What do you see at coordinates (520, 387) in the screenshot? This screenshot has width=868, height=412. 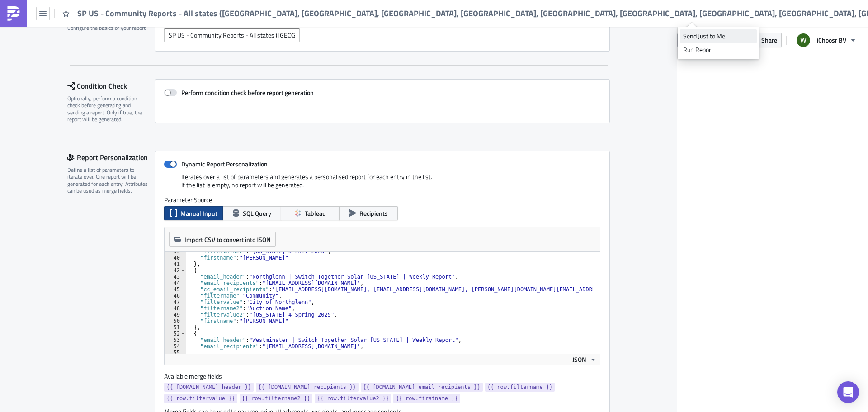 I see `a: {{ row.filtername }}` at bounding box center [520, 387].